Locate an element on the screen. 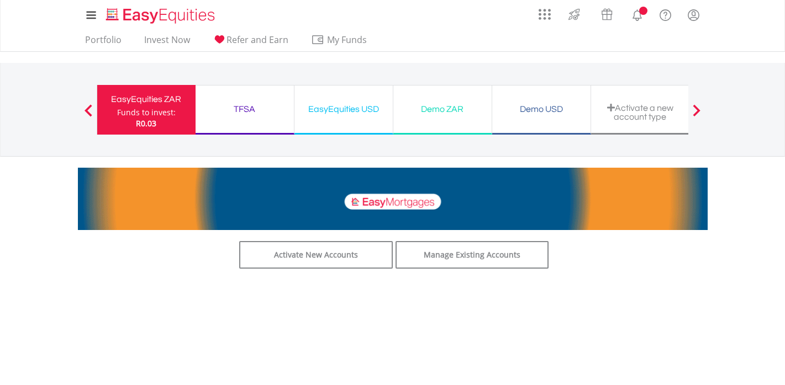 This screenshot has width=785, height=385. a: Activate New Accounts is located at coordinates (316, 255).